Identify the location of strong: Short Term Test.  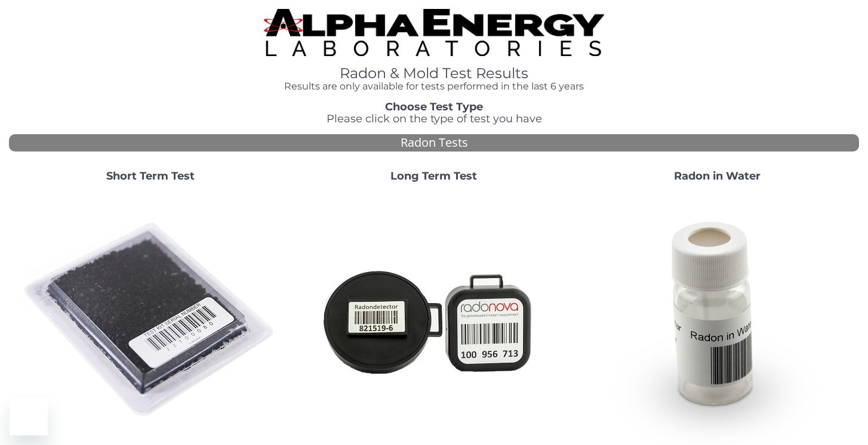
(150, 176).